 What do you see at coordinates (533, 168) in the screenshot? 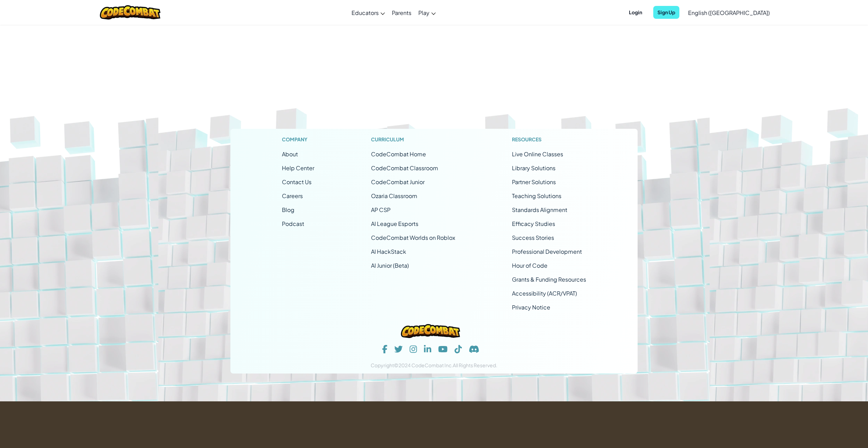
I see `a: Library Solutions` at bounding box center [533, 168].